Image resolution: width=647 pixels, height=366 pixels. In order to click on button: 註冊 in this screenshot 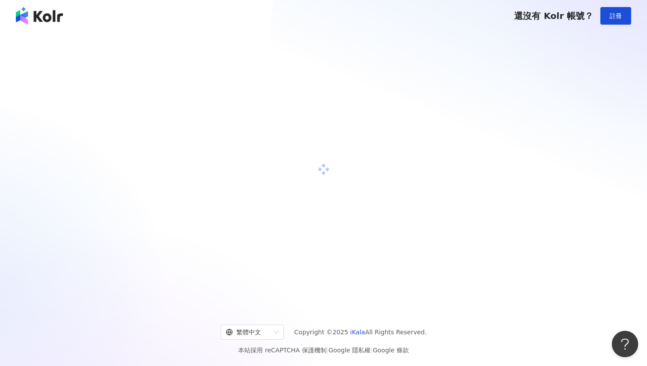, I will do `click(616, 16)`.